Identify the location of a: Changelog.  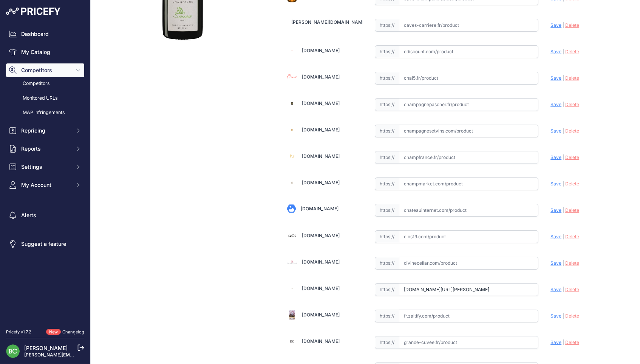
(73, 332).